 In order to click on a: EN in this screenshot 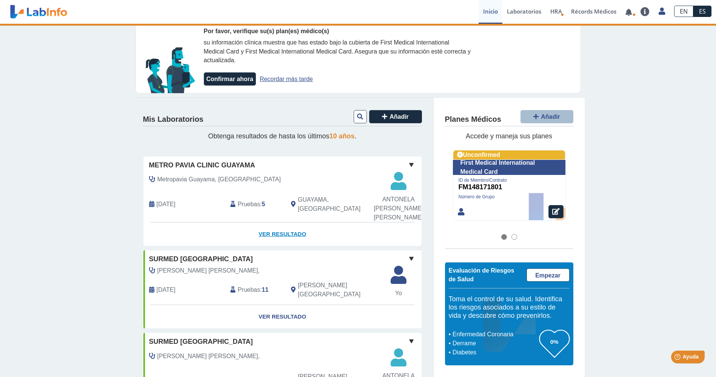, I will do `click(684, 11)`.